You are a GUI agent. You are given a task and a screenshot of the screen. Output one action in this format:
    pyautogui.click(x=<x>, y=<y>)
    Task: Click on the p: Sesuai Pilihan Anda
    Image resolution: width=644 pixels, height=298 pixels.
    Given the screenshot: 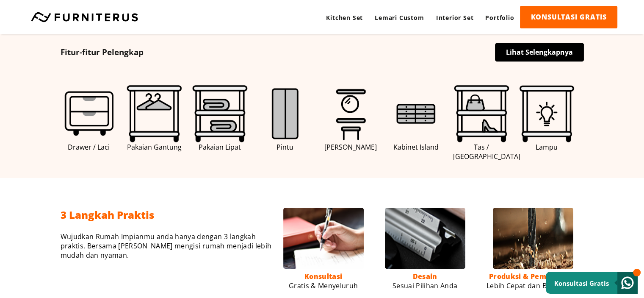 What is the action you would take?
    pyautogui.click(x=425, y=286)
    